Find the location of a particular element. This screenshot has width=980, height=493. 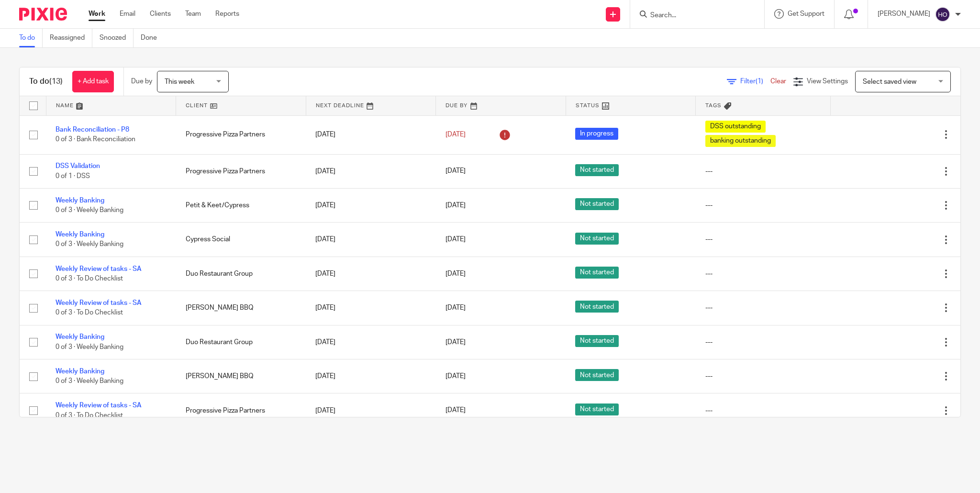

img: Pixie is located at coordinates (43, 14).